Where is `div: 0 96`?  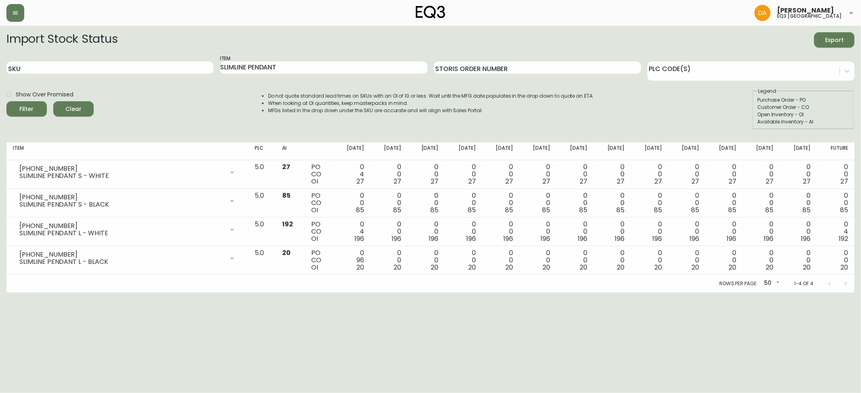 div: 0 96 is located at coordinates (352, 260).